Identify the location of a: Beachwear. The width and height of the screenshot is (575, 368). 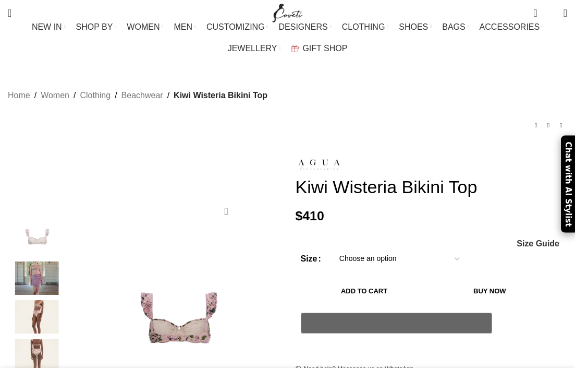
(142, 95).